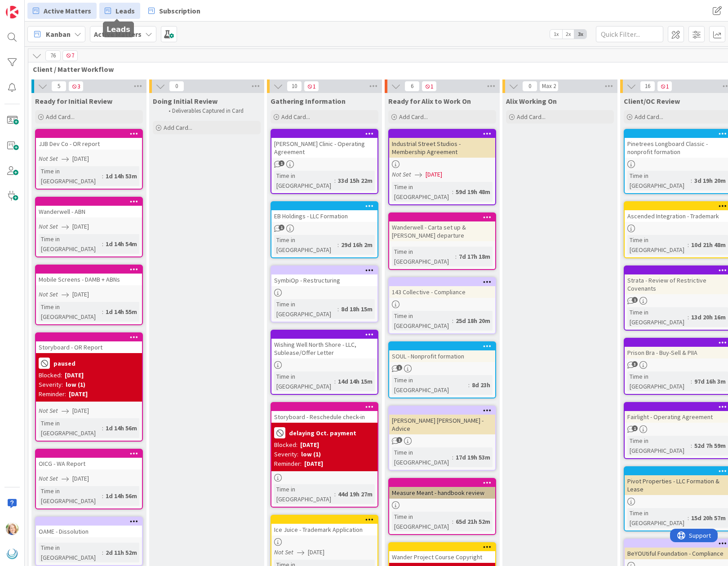 Image resolution: width=728 pixels, height=566 pixels. What do you see at coordinates (30, 7) in the screenshot?
I see `span: Support` at bounding box center [30, 7].